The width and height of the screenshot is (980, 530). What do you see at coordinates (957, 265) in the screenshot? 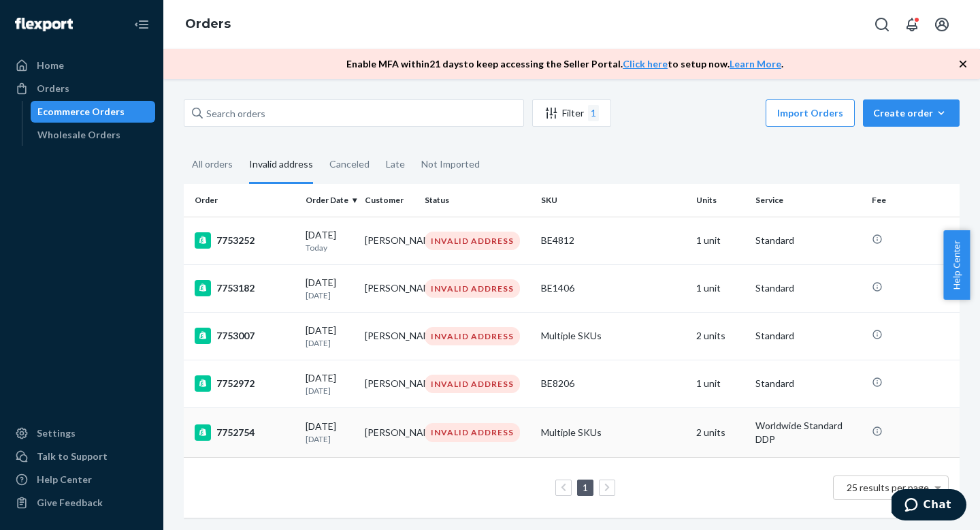
I see `span: Help Center` at bounding box center [957, 265].